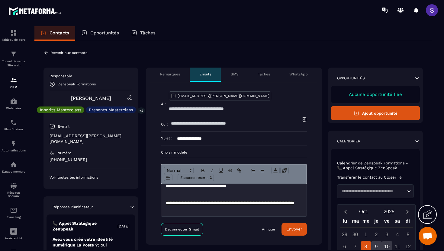  Describe the element at coordinates (235, 74) in the screenshot. I see `p: SMS` at that location.